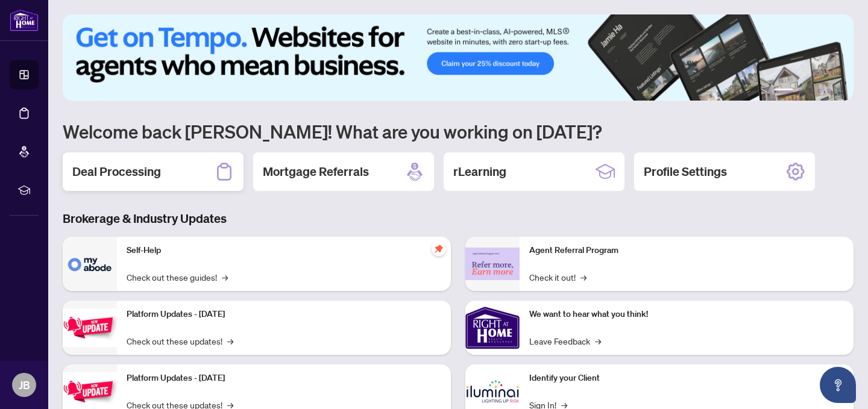 This screenshot has width=868, height=409. Describe the element at coordinates (89, 264) in the screenshot. I see `img: Self-Help` at that location.